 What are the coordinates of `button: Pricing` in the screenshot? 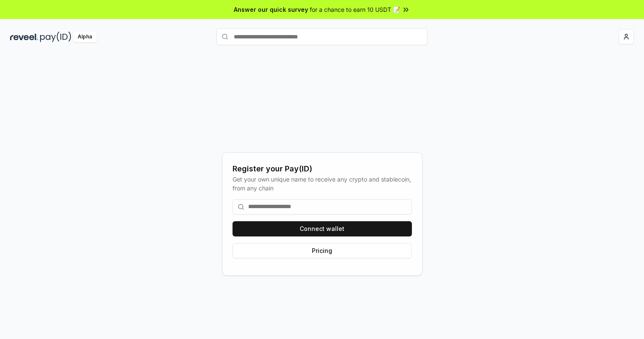 It's located at (322, 251).